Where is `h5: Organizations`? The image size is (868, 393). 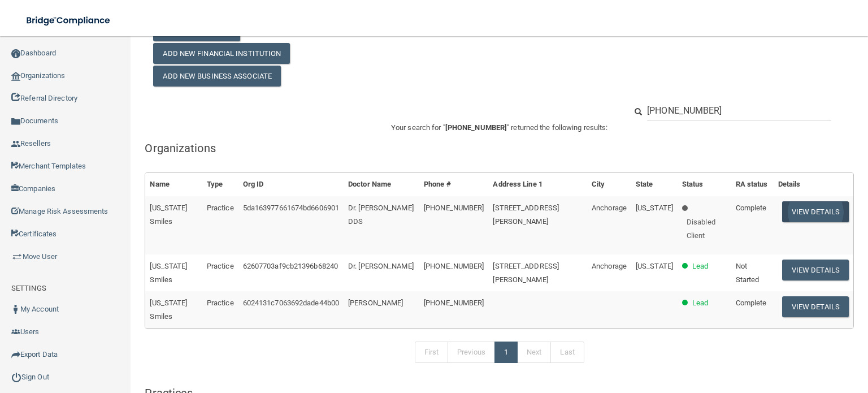
h5: Organizations is located at coordinates (499, 148).